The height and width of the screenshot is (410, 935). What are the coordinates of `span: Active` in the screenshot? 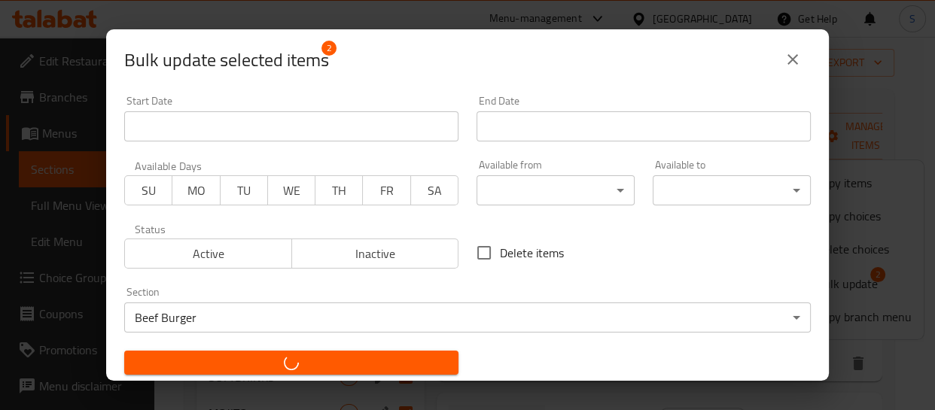 It's located at (209, 254).